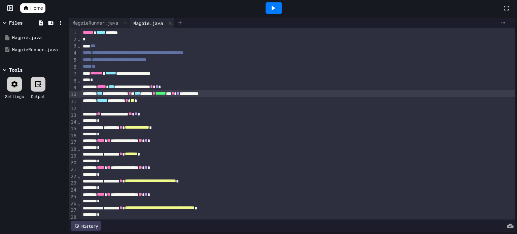 The height and width of the screenshot is (234, 517). What do you see at coordinates (16, 23) in the screenshot?
I see `div: Files` at bounding box center [16, 23].